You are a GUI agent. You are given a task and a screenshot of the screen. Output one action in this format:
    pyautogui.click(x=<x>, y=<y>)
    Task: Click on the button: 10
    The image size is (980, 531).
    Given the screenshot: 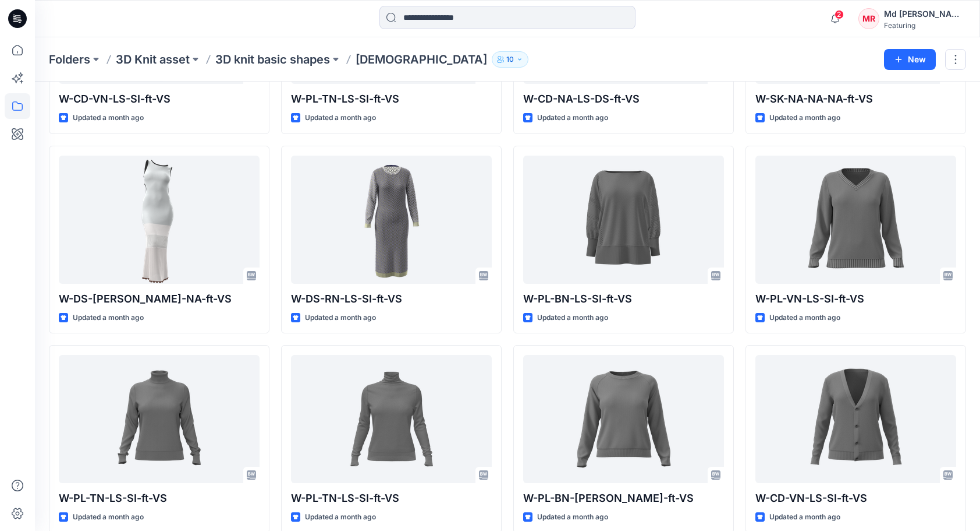 What is the action you would take?
    pyautogui.click(x=510, y=59)
    